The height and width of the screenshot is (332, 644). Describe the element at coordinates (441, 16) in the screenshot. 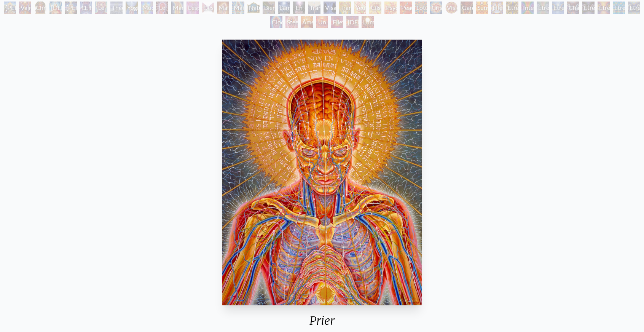

I see `font: Cristal de vision` at that location.